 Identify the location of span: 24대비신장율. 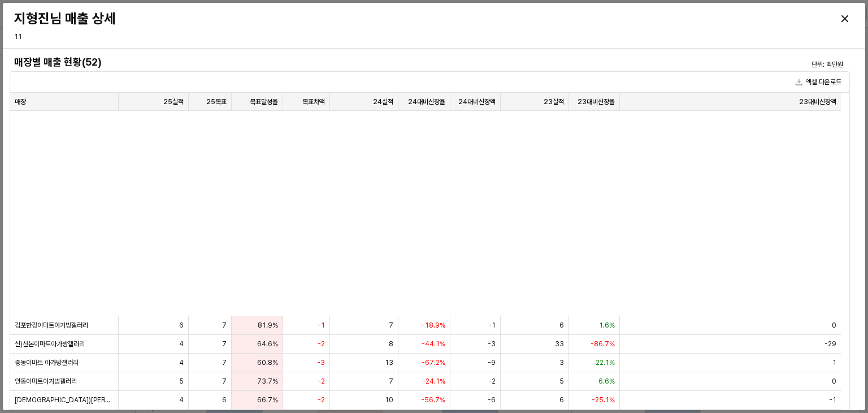
(426, 102).